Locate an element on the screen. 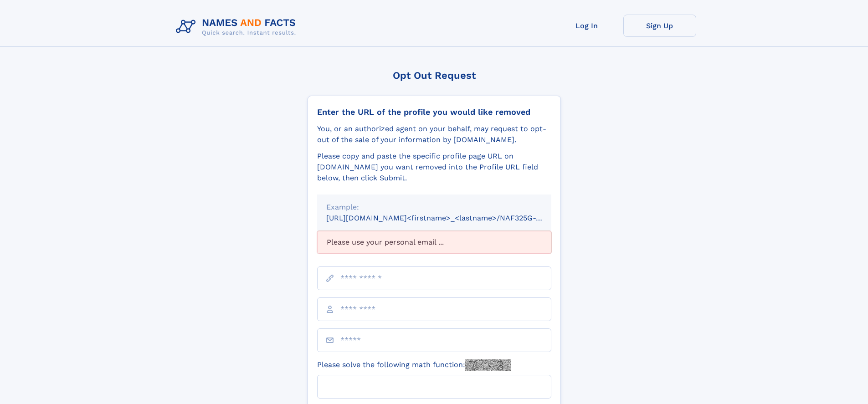  div: You, or an authorized agent on your behalf, may request to opt-out of the sale of your informatio... is located at coordinates (434, 134).